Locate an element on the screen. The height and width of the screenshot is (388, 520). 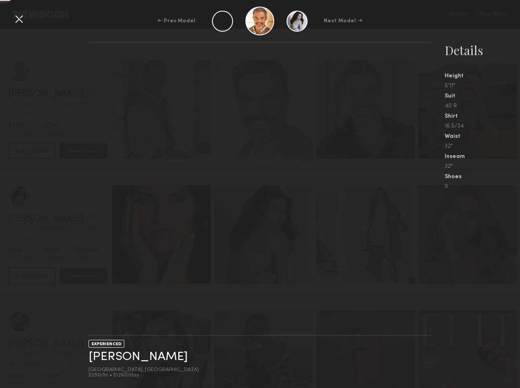
div: Waist is located at coordinates (482, 137).